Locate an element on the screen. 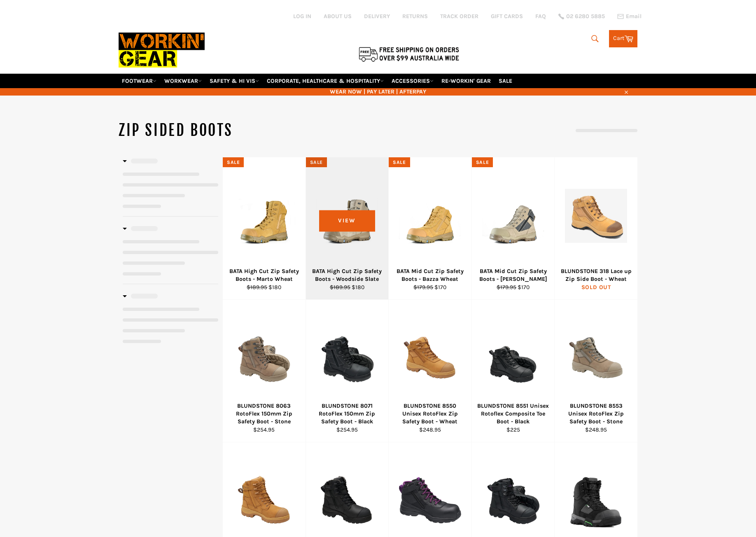 This screenshot has height=537, width=756. a: FOOTWEAR is located at coordinates (139, 81).